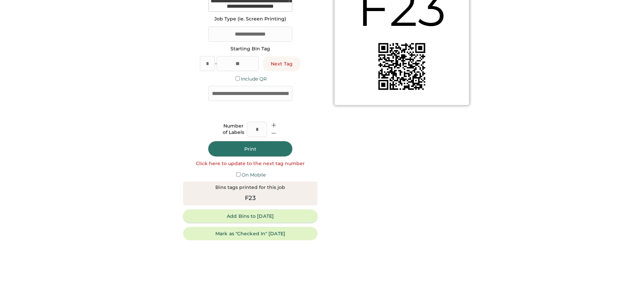 The width and height of the screenshot is (644, 296). What do you see at coordinates (251, 49) in the screenshot?
I see `div: Starting Bin Tag` at bounding box center [251, 49].